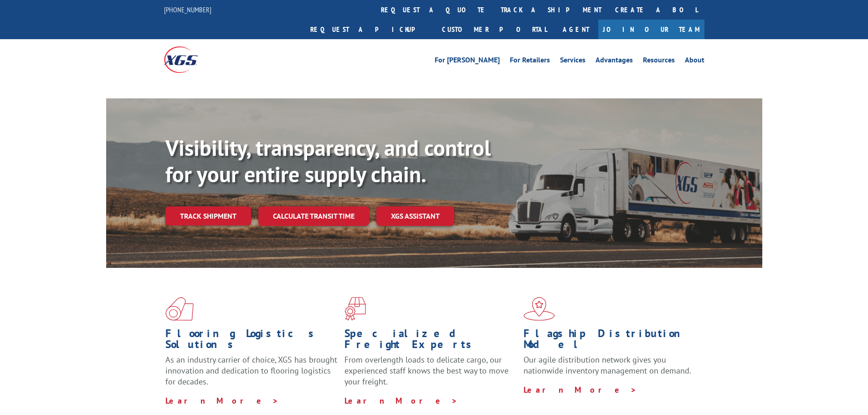 The image size is (868, 415). Describe the element at coordinates (539, 309) in the screenshot. I see `img: xgs-icon-flagship-distribution-model-red` at that location.